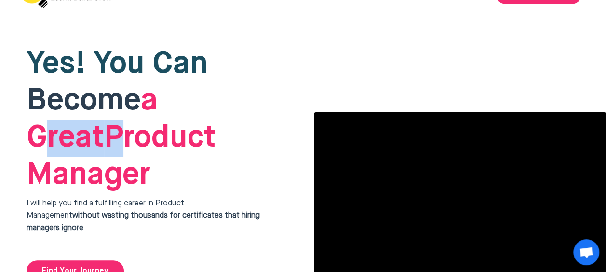 The image size is (606, 272). What do you see at coordinates (587, 252) in the screenshot?
I see `a: Open chat` at bounding box center [587, 252].